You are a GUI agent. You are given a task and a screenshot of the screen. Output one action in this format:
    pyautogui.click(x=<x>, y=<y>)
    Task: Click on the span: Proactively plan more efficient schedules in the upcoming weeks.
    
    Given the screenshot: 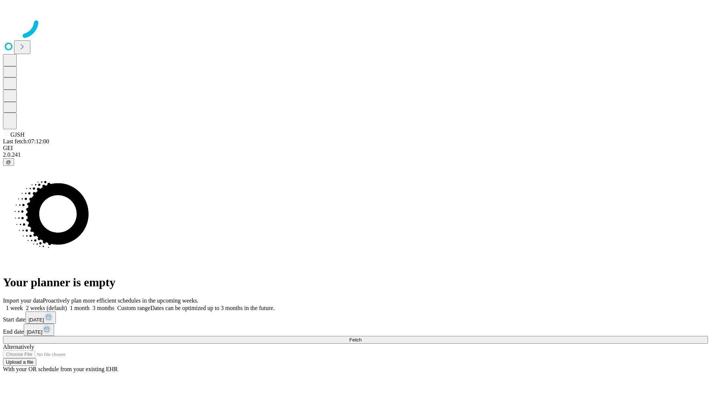 What is the action you would take?
    pyautogui.click(x=121, y=300)
    